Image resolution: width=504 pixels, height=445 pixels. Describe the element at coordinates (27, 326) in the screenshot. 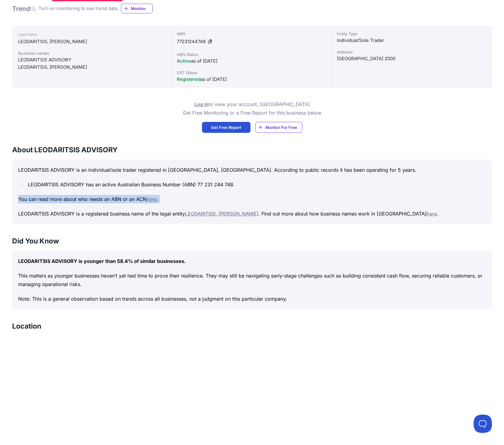

I see `h3: Location` at that location.